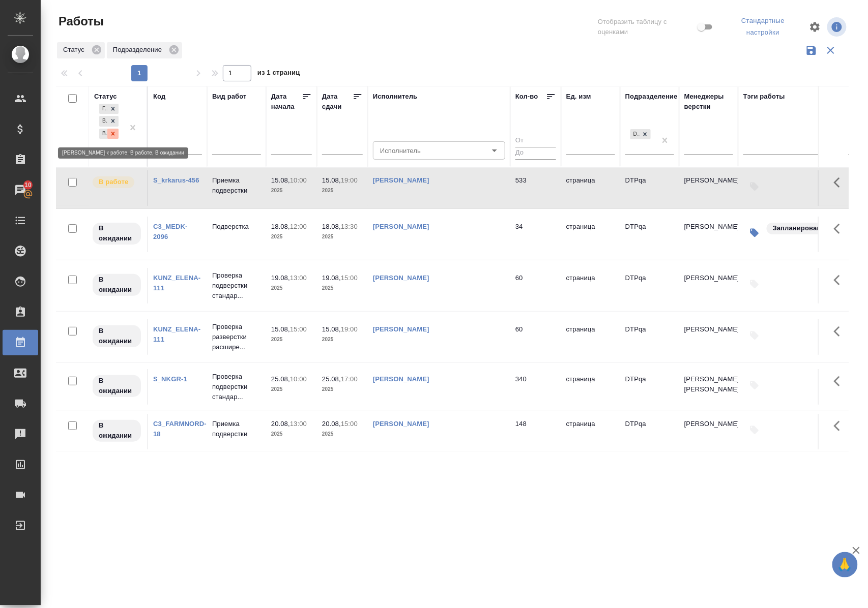 This screenshot has height=608, width=868. What do you see at coordinates (180, 429) in the screenshot?
I see `a: C3_FARMNORD-18` at bounding box center [180, 429].